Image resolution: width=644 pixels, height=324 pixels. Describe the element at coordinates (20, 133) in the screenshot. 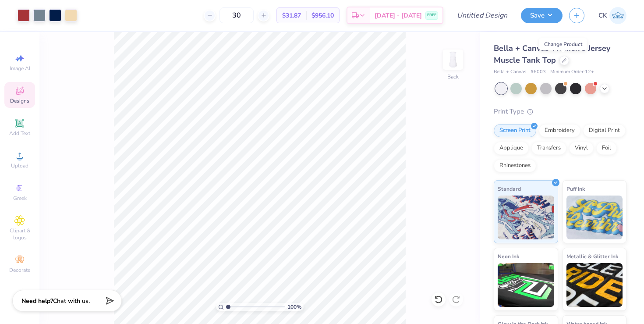

I see `span: Add Text` at that location.